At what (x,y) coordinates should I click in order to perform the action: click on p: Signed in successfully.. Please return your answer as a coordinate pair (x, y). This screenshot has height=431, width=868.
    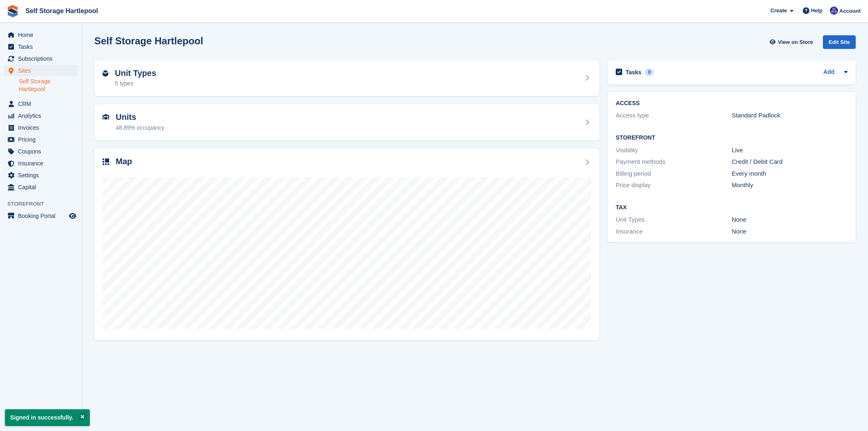
    Looking at the image, I should click on (47, 417).